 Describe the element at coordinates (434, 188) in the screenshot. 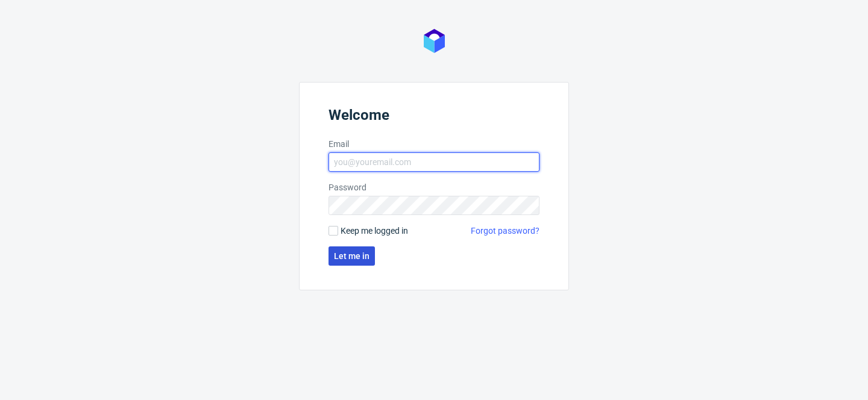

I see `label: Password` at that location.